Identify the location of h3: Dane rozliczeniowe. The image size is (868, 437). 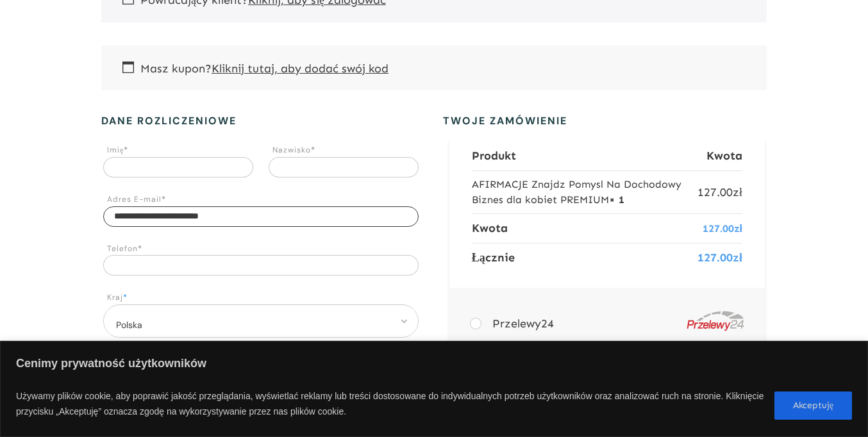
(261, 122).